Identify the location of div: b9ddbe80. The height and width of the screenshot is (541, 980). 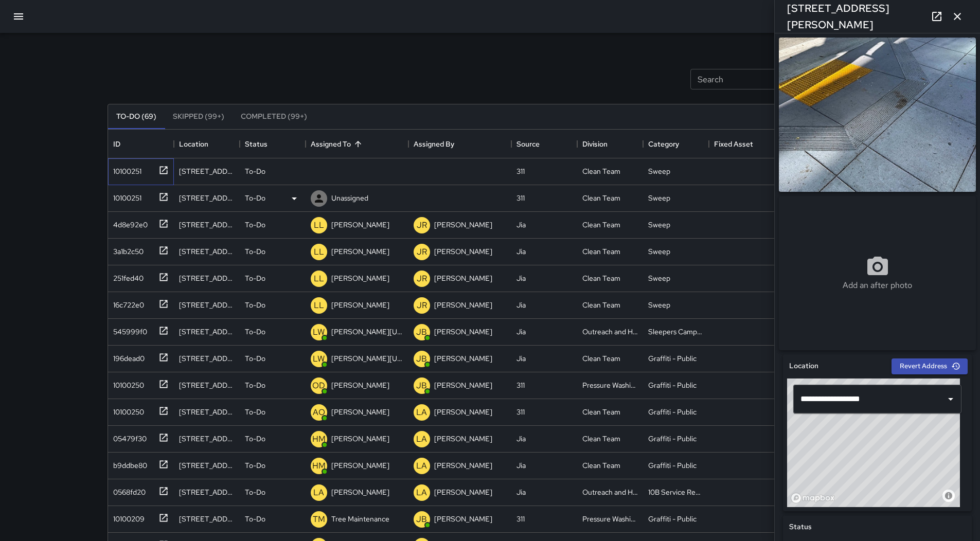
(128, 463).